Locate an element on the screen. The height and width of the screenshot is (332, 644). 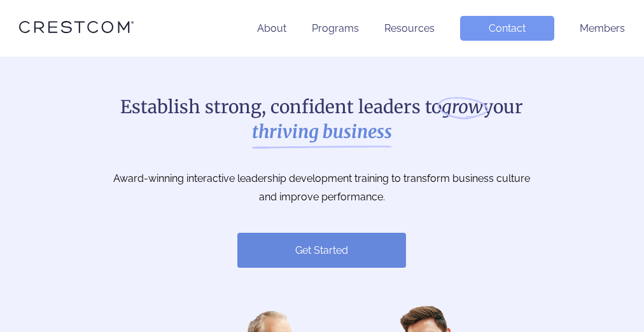
a: Contact is located at coordinates (508, 28).